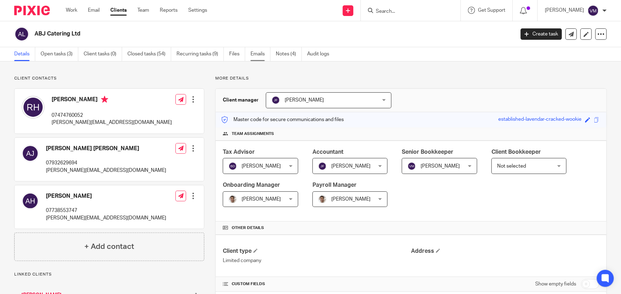  Describe the element at coordinates (511, 166) in the screenshot. I see `span: Not selected` at that location.